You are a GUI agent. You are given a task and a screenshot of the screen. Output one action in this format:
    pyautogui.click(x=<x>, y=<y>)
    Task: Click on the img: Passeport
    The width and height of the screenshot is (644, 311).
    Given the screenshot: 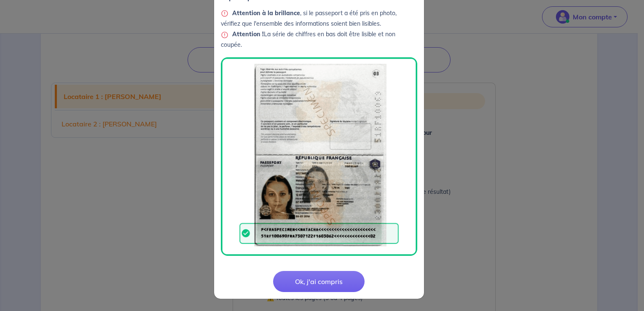 What is the action you would take?
    pyautogui.click(x=319, y=156)
    